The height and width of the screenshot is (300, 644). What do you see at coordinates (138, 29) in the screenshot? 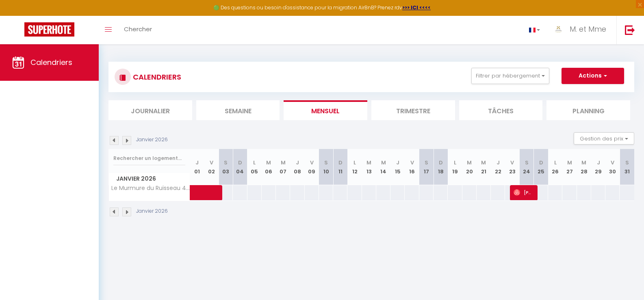
I see `span: Chercher` at bounding box center [138, 29].